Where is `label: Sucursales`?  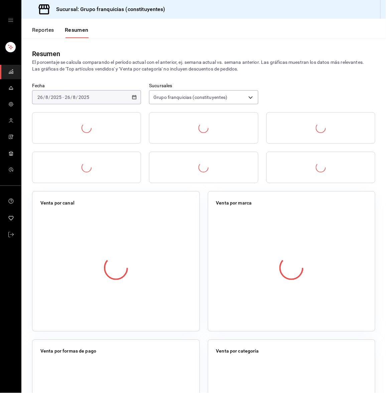
label: Sucursales is located at coordinates (203, 86).